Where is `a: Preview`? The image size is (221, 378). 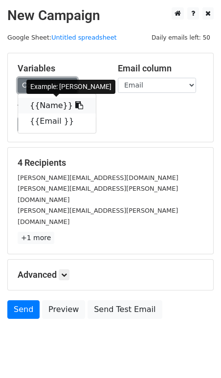
a: Preview is located at coordinates (64, 310).